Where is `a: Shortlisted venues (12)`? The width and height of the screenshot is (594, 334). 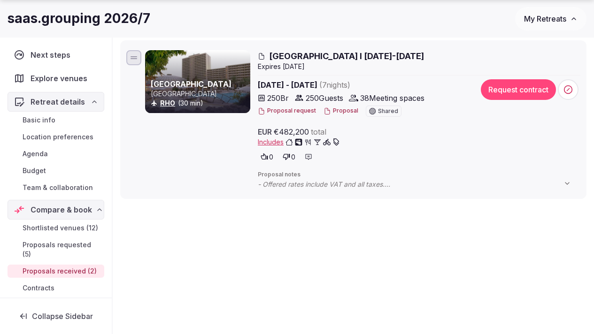 a: Shortlisted venues (12) is located at coordinates (56, 228).